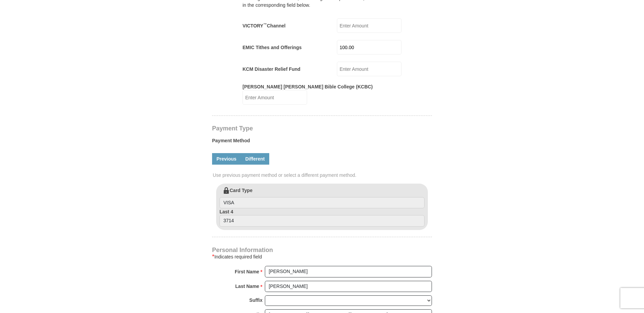  I want to click on label: Payment Method, so click(322, 142).